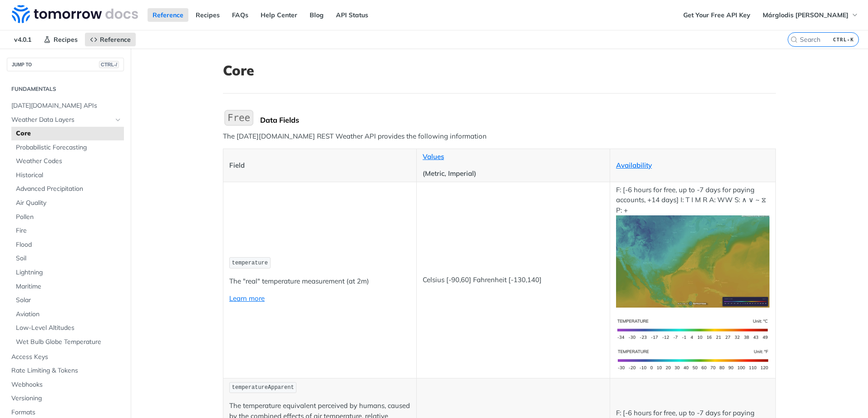 This screenshot has height=418, width=868. I want to click on a: API Status, so click(352, 15).